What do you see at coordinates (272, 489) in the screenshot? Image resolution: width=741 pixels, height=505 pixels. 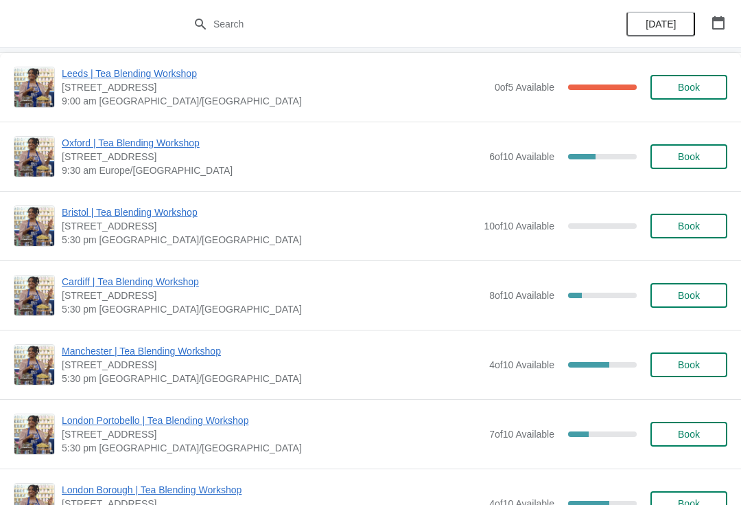 I see `span: London Borough | Tea Blending Workshop` at bounding box center [272, 489].